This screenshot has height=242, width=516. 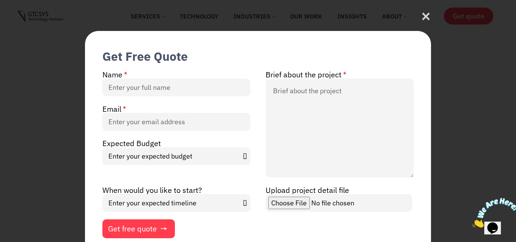 I want to click on label: Name, so click(x=115, y=75).